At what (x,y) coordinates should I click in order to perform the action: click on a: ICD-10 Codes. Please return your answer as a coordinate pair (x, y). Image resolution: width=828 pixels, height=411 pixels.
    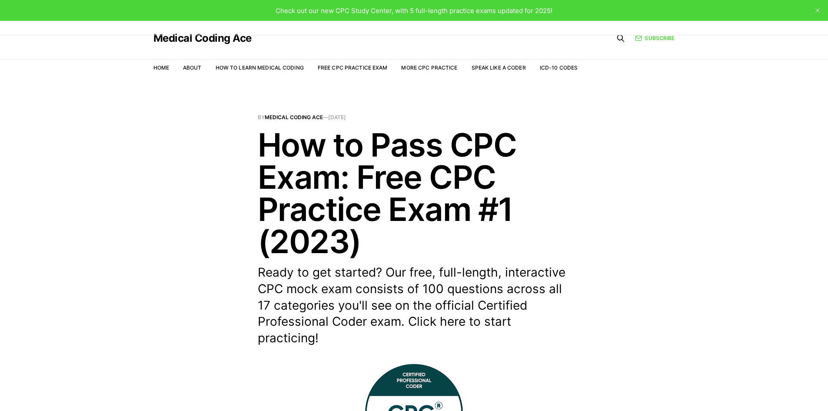
    Looking at the image, I should click on (559, 67).